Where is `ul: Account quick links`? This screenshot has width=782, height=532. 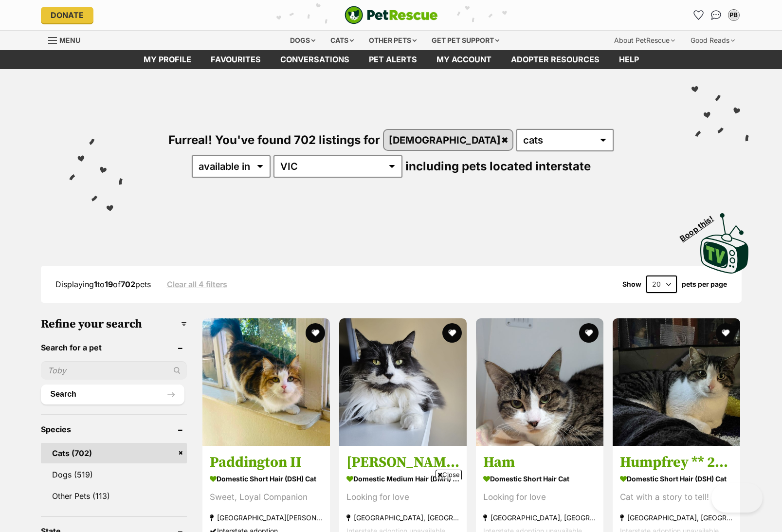 ul: Account quick links is located at coordinates (717, 15).